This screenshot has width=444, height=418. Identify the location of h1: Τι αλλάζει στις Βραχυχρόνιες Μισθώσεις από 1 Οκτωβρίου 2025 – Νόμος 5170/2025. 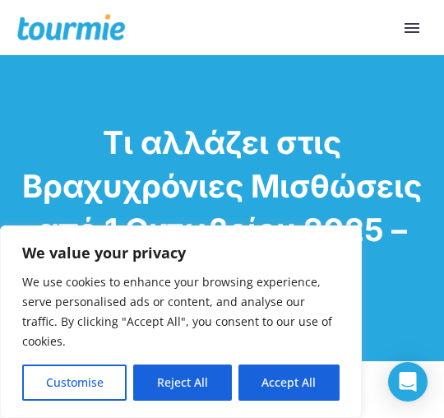
(222, 208).